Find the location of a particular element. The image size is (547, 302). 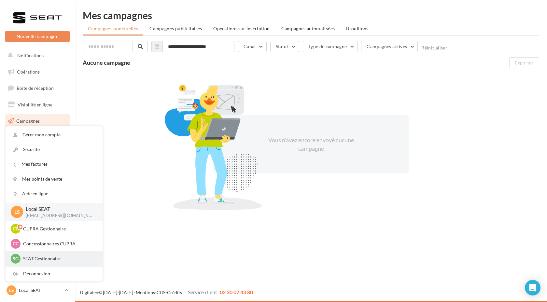

span: CG is located at coordinates (16, 229).